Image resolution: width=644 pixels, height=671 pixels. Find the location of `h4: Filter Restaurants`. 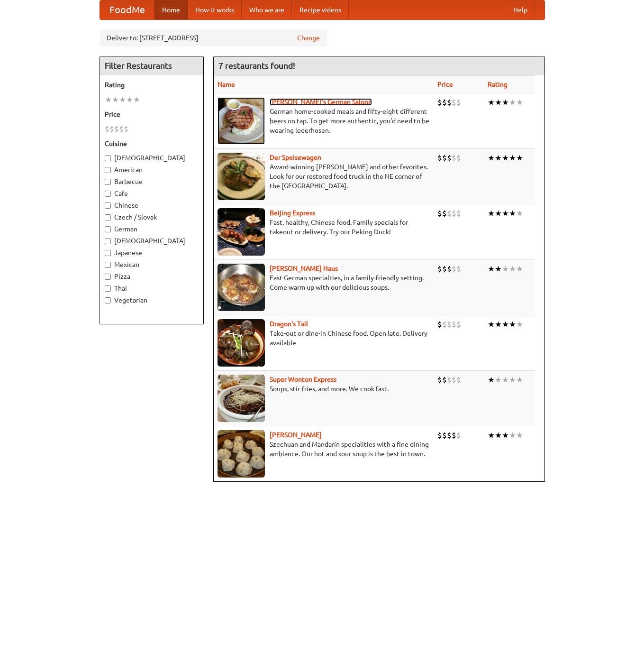

h4: Filter Restaurants is located at coordinates (152, 66).